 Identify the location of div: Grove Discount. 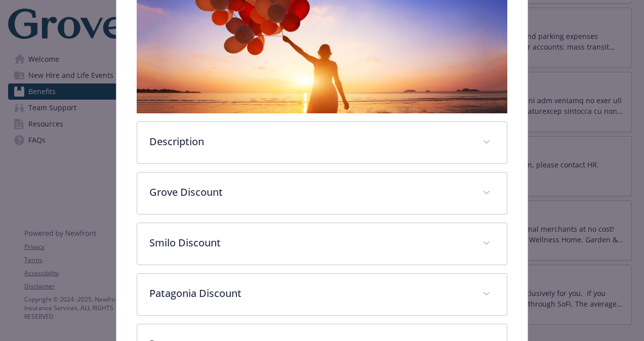
(322, 194).